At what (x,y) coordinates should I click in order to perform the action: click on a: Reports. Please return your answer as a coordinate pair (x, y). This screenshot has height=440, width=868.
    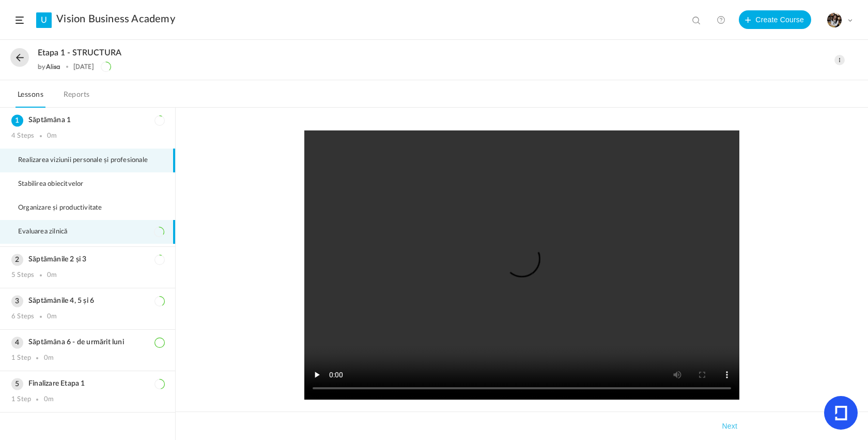
    Looking at the image, I should click on (76, 98).